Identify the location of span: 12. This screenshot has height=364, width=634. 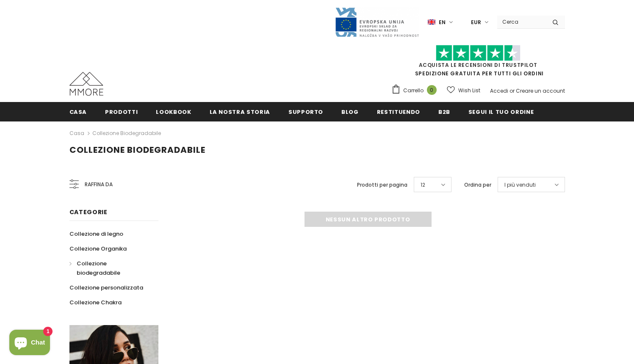
(423, 185).